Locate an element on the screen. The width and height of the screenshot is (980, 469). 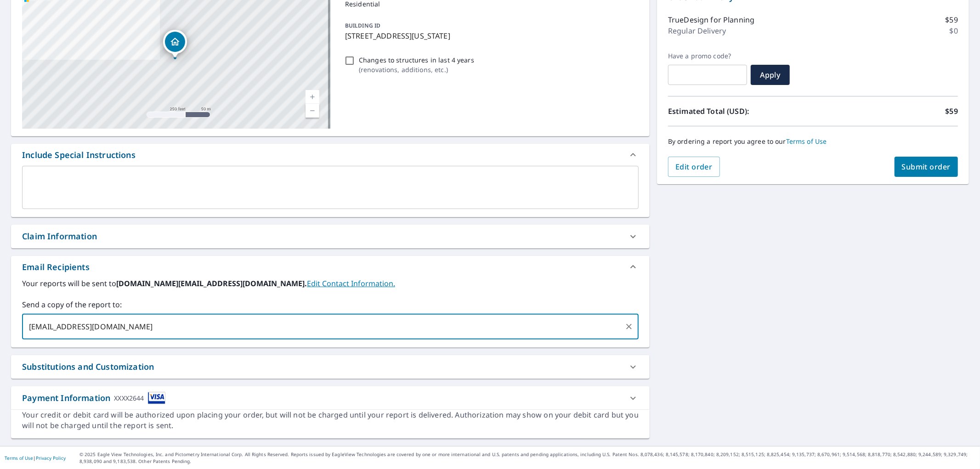
div: XXXX2644 is located at coordinates (128, 398).